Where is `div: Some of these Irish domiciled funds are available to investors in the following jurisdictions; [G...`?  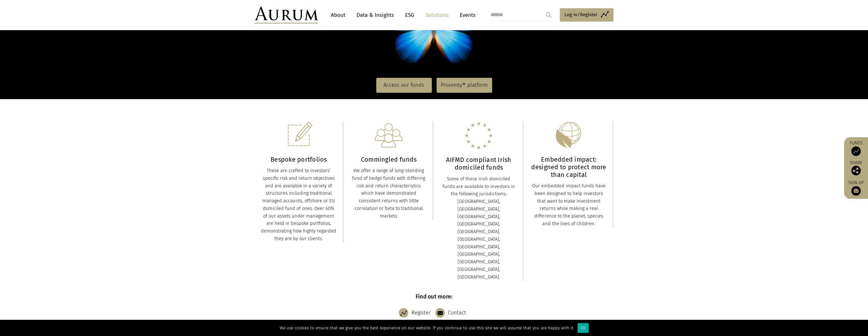
div: Some of these Irish domiciled funds are available to investors in the following jurisdictions; [G... is located at coordinates (479, 228).